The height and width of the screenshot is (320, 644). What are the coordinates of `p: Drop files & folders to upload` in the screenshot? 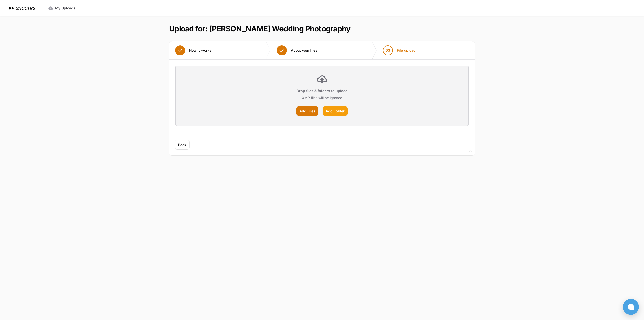 It's located at (322, 91).